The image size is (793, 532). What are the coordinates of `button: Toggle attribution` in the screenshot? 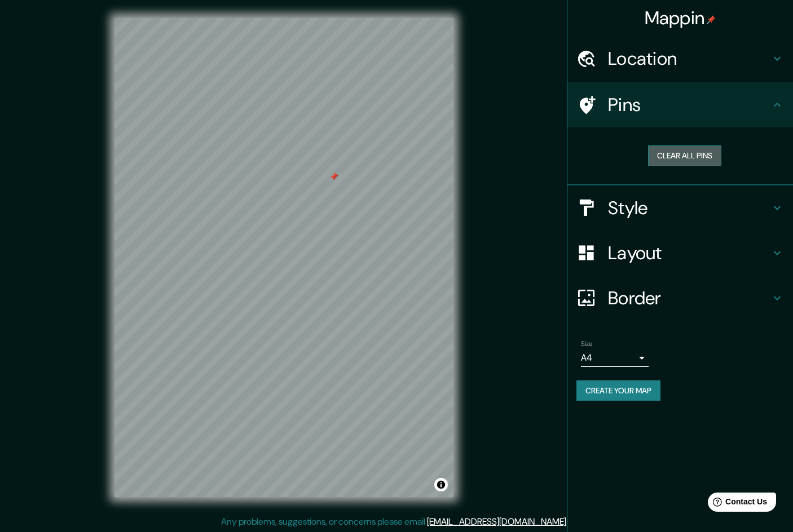 It's located at (441, 485).